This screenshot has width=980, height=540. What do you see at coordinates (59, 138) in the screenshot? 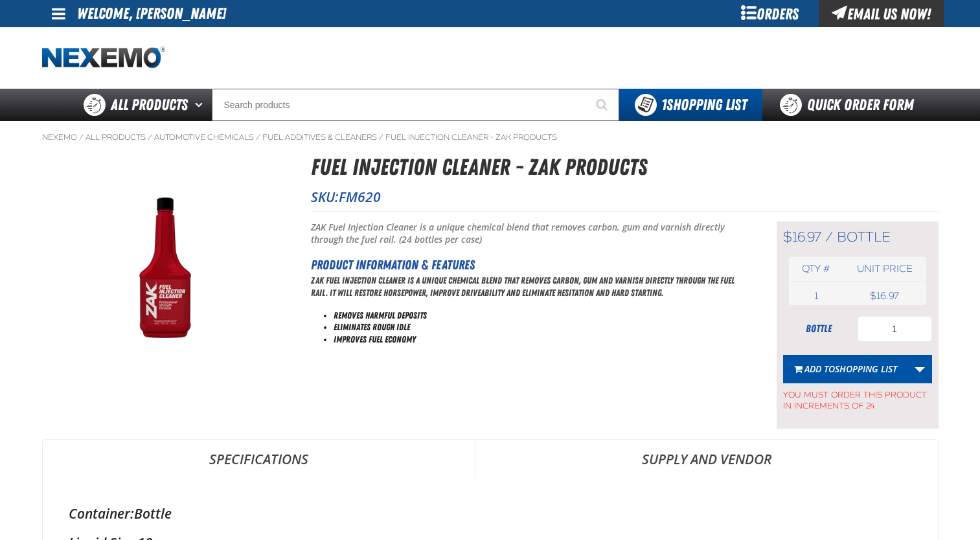
I see `a: Nexemo` at bounding box center [59, 138].